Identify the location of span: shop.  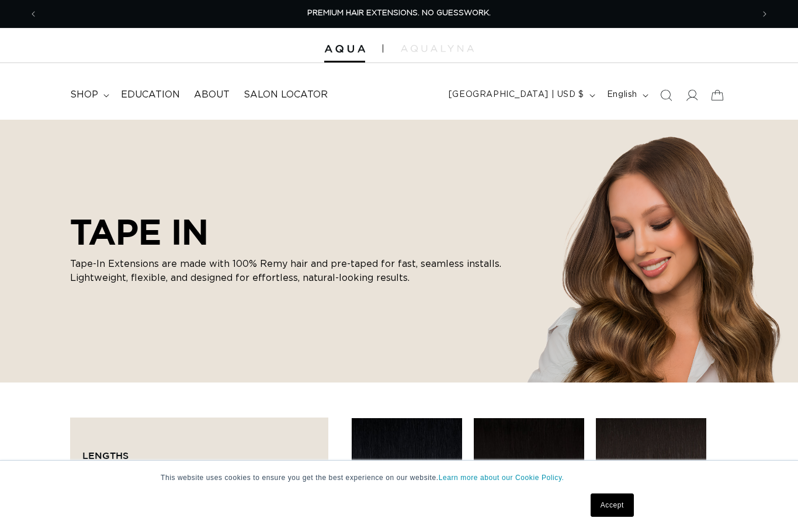
(84, 95).